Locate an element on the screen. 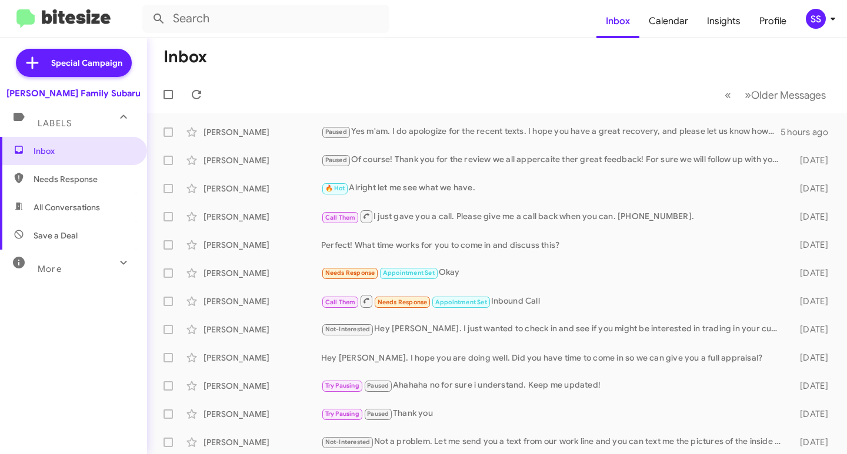 Image resolution: width=847 pixels, height=454 pixels. div: 5 hours ago is located at coordinates (808, 132).